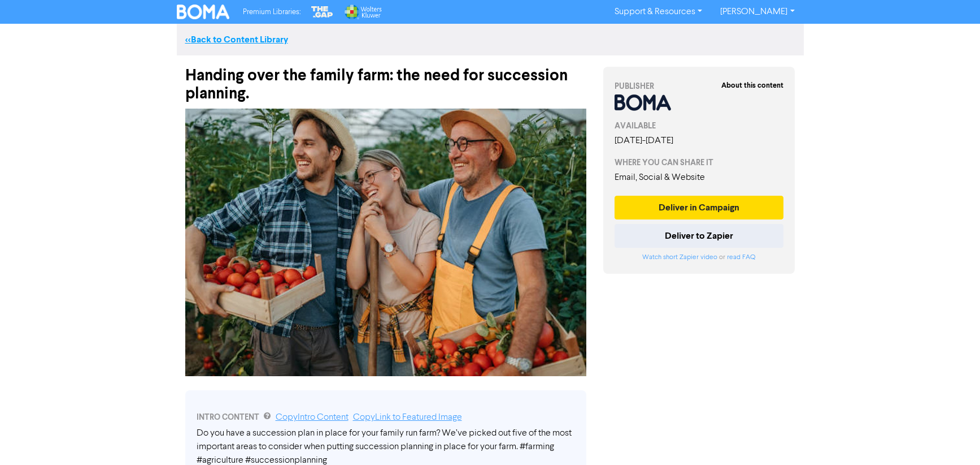 The height and width of the screenshot is (465, 980). Describe the element at coordinates (699, 208) in the screenshot. I see `button: Deliver in Campaign` at that location.